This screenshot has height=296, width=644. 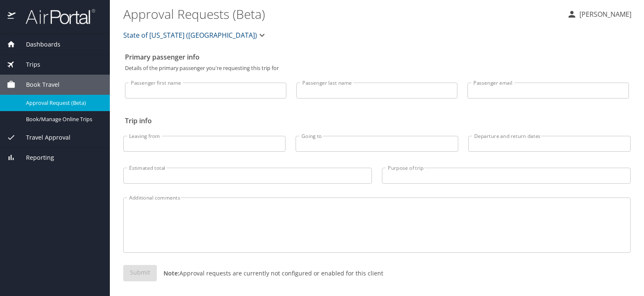 What do you see at coordinates (342, 14) in the screenshot?
I see `h1: Approval Requests (Beta)` at bounding box center [342, 14].